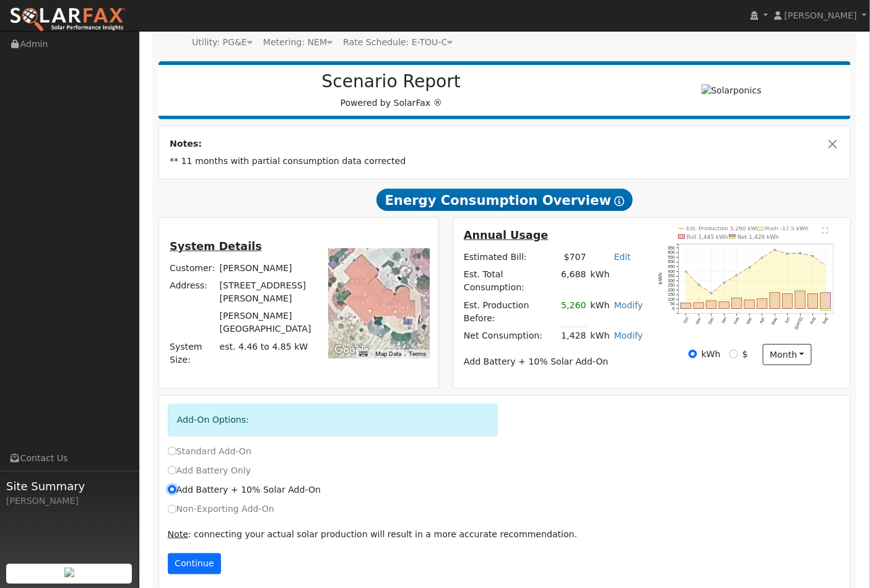  Describe the element at coordinates (787, 354) in the screenshot. I see `button: month` at that location.